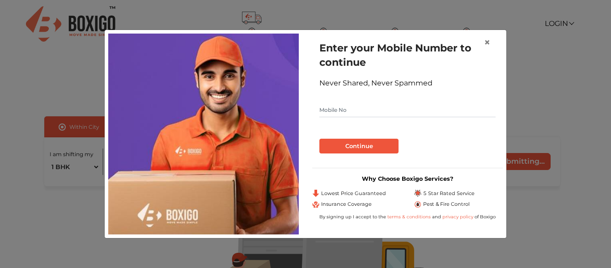 This screenshot has height=268, width=611. Describe the element at coordinates (487, 42) in the screenshot. I see `button: Close` at that location.